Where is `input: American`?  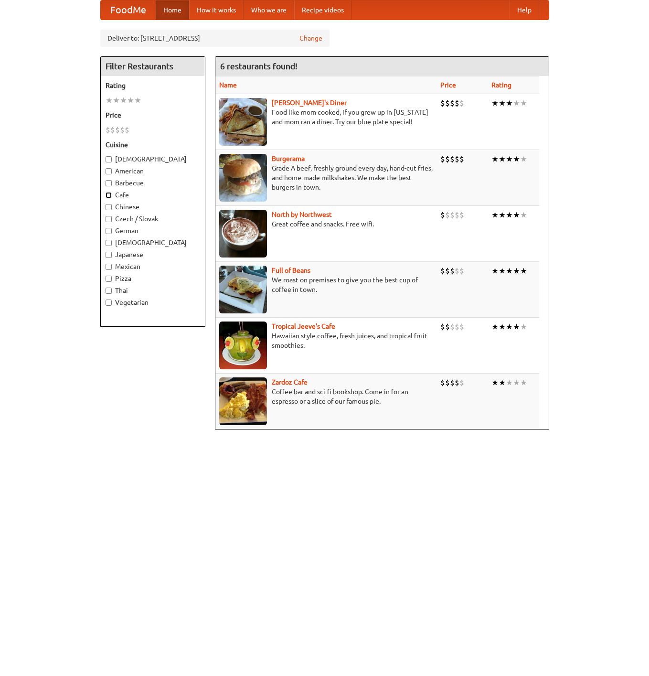
input: American is located at coordinates (108, 171).